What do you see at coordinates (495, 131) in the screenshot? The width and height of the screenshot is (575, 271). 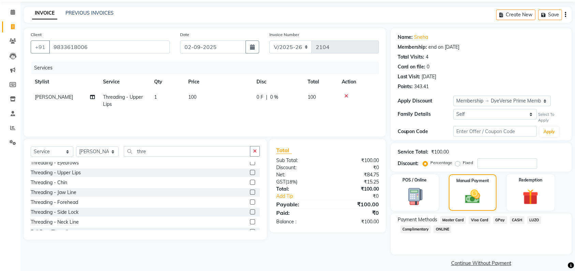 I see `input: Enter Offer / Coupon Code` at bounding box center [495, 131].